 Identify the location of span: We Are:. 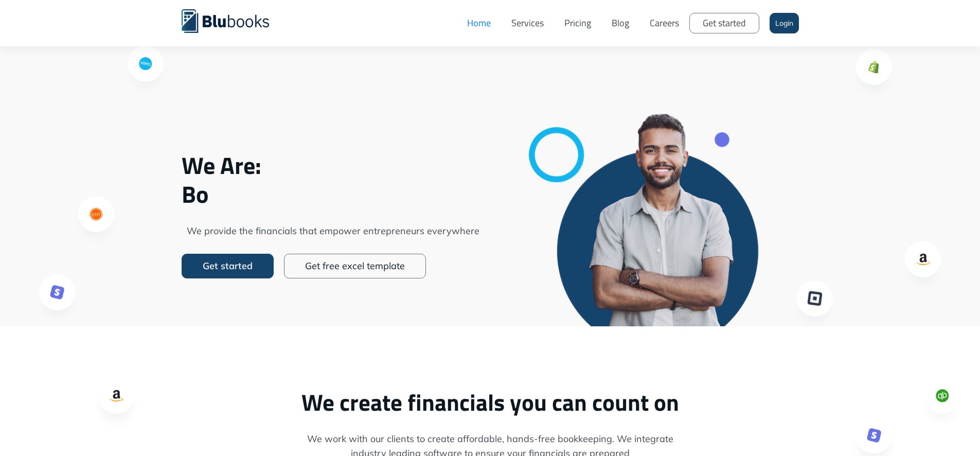
(333, 165).